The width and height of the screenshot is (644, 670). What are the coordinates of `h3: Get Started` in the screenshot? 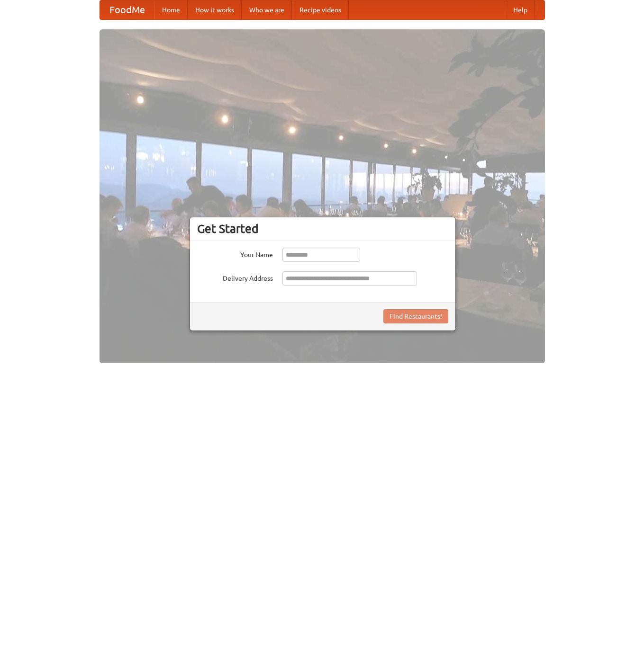 It's located at (322, 229).